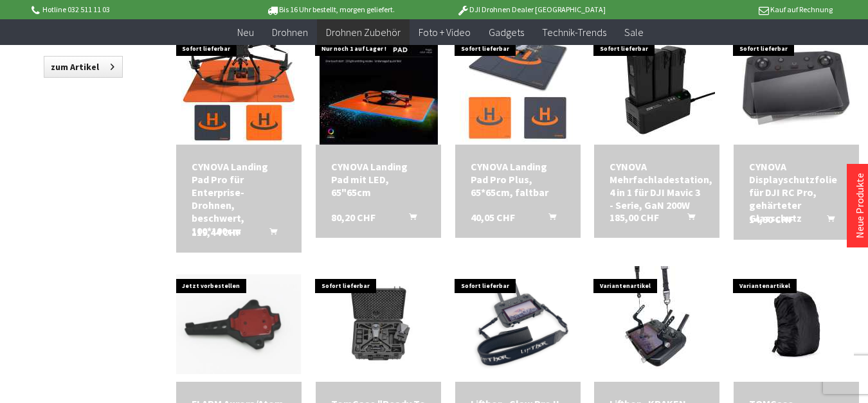  Describe the element at coordinates (239, 87) in the screenshot. I see `img: CYNOVA Landing Pad Pro für Enterprise-Drohnen, beschwert, 100*100cm` at that location.